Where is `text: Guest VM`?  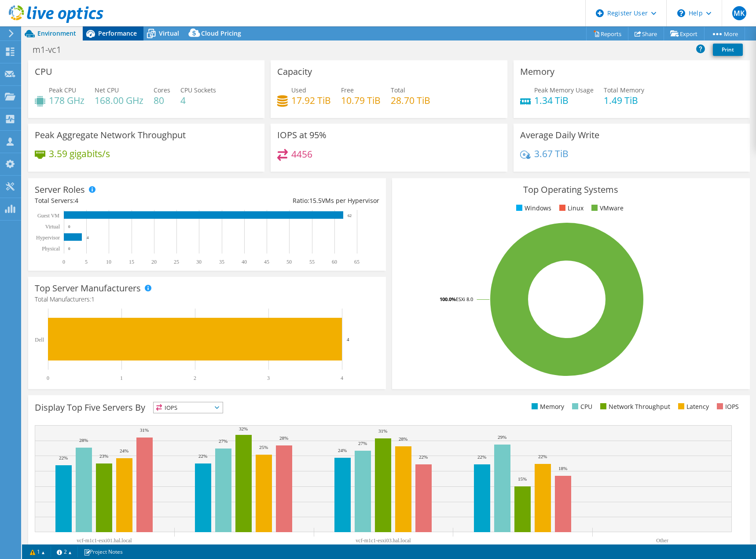 text: Guest VM is located at coordinates (48, 215).